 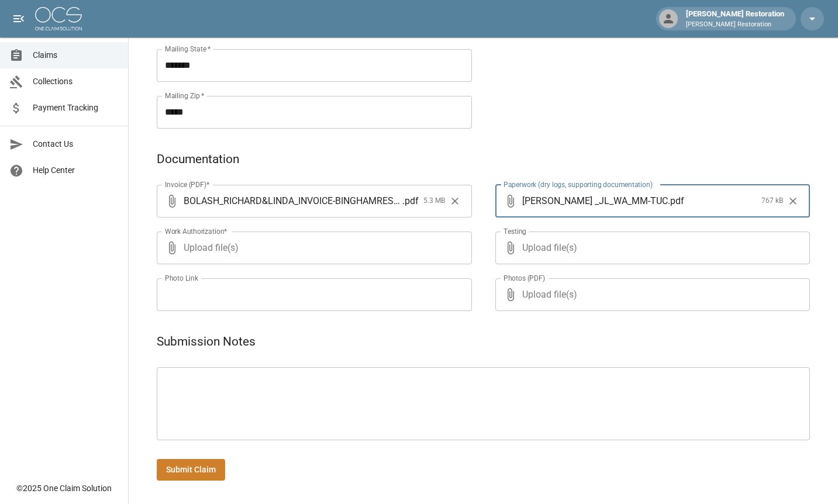 I want to click on span: 5.3 MB, so click(x=434, y=201).